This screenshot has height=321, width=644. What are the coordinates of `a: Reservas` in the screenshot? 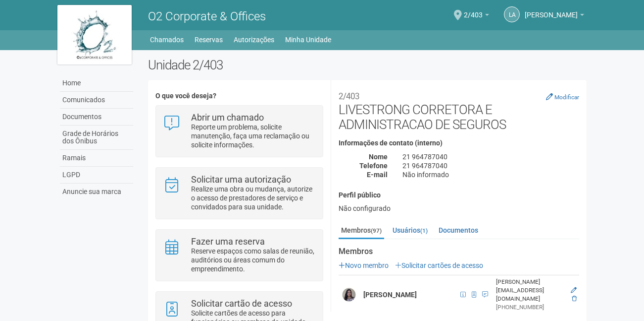 It's located at (208, 40).